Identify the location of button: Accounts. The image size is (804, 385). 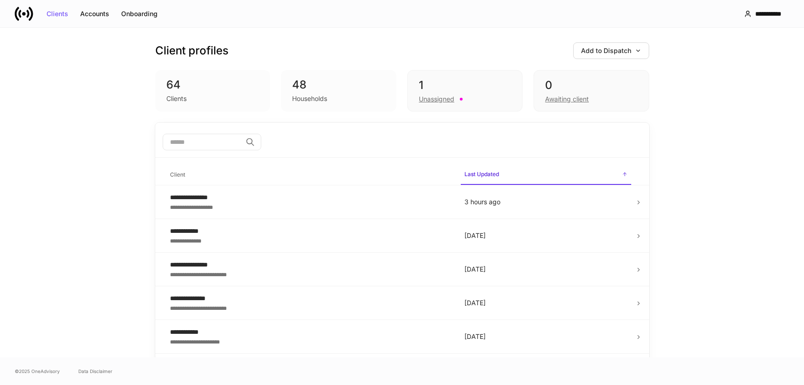
(94, 14).